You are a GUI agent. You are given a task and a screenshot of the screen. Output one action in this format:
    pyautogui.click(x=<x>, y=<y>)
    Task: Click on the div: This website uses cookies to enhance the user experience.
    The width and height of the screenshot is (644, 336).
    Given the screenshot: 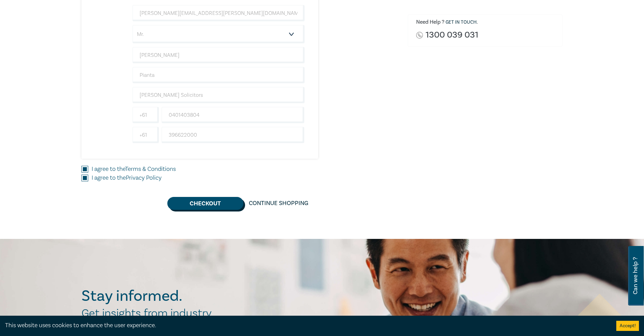 What is the action you would take?
    pyautogui.click(x=306, y=325)
    